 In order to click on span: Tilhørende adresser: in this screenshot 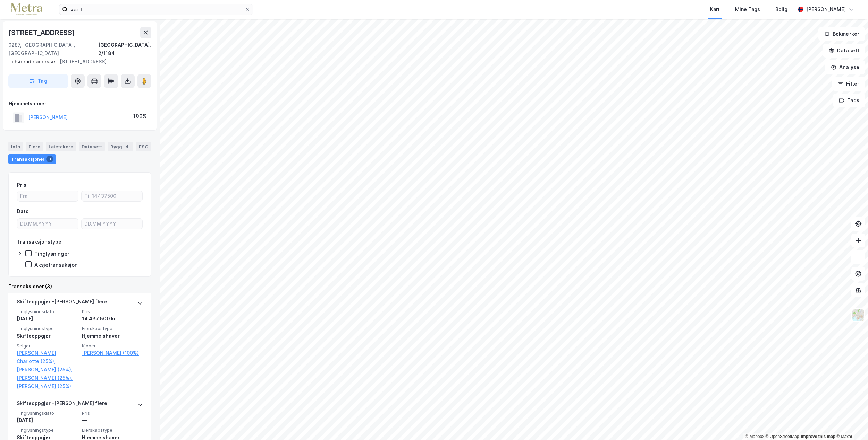, I will do `click(34, 61)`.